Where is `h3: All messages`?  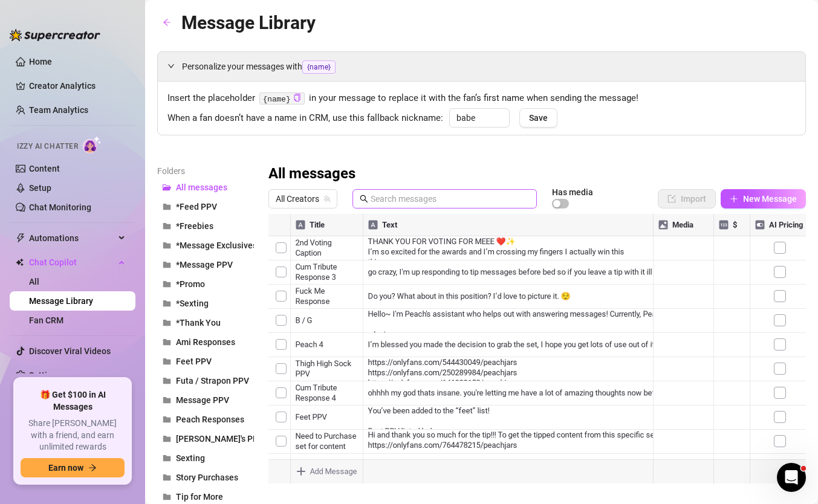 h3: All messages is located at coordinates (312, 174).